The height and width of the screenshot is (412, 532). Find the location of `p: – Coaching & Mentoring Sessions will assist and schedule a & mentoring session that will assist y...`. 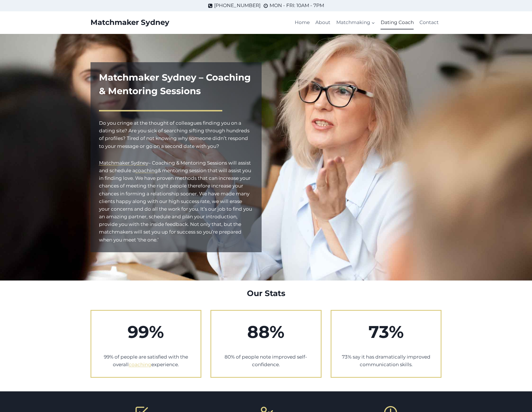

p: – Coaching & Mentoring Sessions will assist and schedule a & mentoring session that will assist y... is located at coordinates (176, 201).